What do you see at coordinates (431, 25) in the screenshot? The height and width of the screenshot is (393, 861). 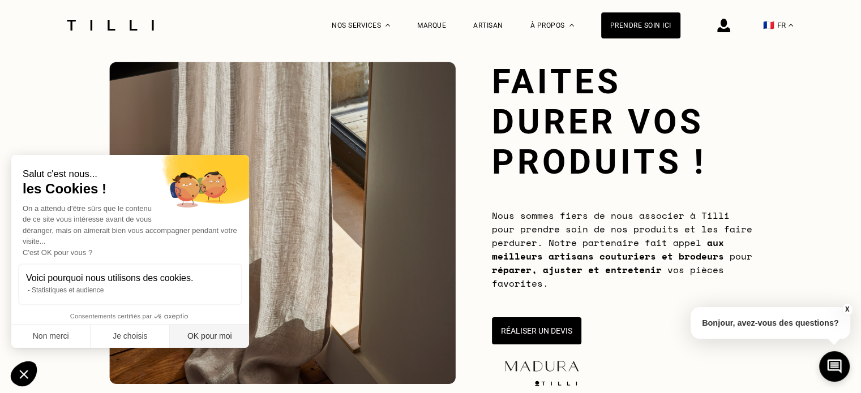 I see `a: Marque` at bounding box center [431, 25].